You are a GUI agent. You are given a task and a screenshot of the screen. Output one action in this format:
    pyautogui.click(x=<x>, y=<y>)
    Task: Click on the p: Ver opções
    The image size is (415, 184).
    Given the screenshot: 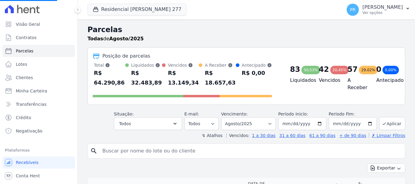 What is the action you would take?
    pyautogui.click(x=382, y=13)
    